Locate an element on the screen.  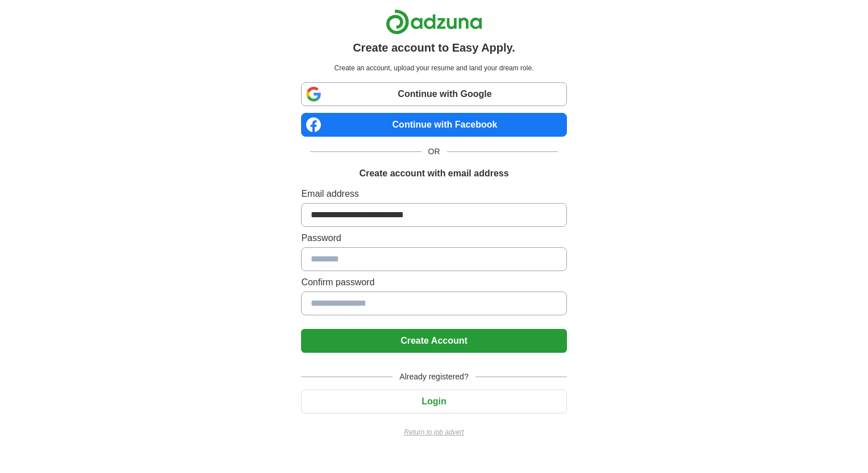
h1: Create account with email address is located at coordinates (434, 174).